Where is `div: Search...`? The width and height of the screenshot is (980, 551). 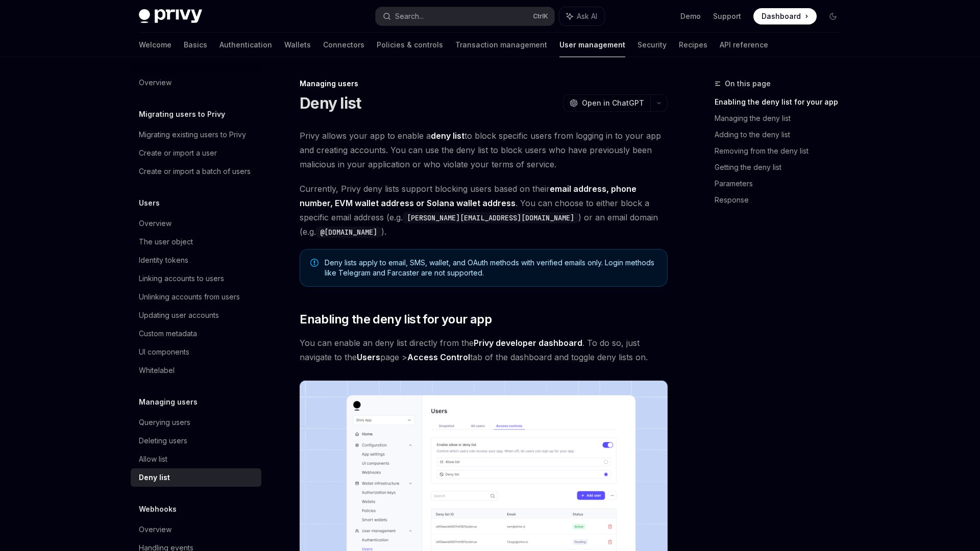
div: Search... is located at coordinates (410, 17).